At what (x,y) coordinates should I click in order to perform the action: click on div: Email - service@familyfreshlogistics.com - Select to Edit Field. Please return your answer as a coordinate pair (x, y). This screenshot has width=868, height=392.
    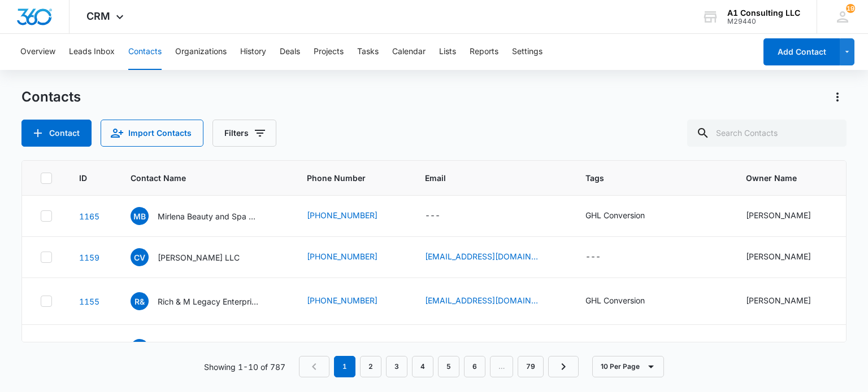
    Looking at the image, I should click on (492, 257).